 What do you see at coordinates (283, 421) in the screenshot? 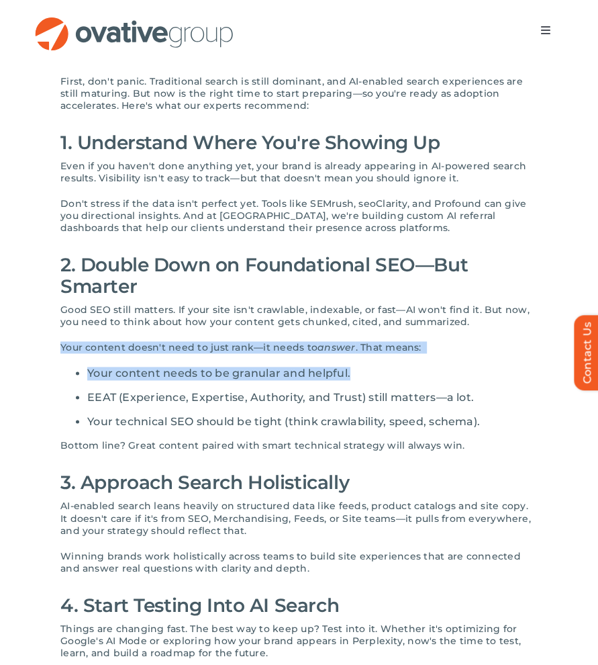
I see `span: Your technical SEO should be tight (think crawlability, speed, schema).` at bounding box center [283, 421].